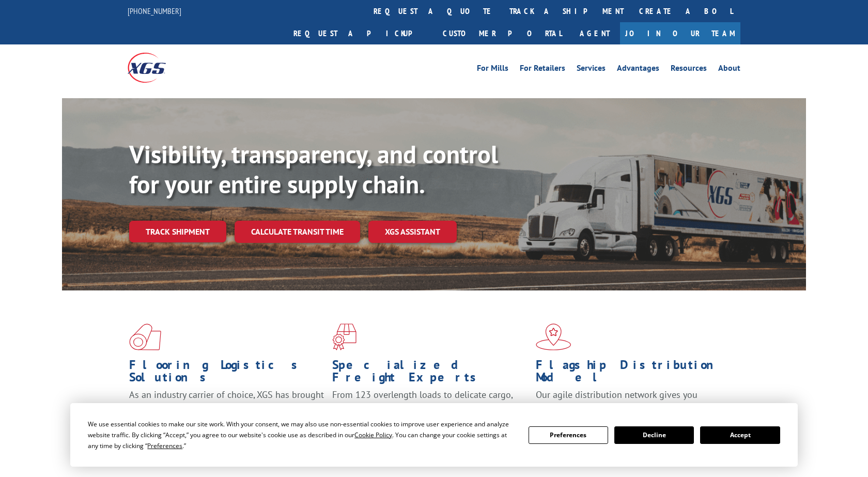 This screenshot has height=477, width=868. What do you see at coordinates (654, 435) in the screenshot?
I see `button: Decline` at bounding box center [654, 435].